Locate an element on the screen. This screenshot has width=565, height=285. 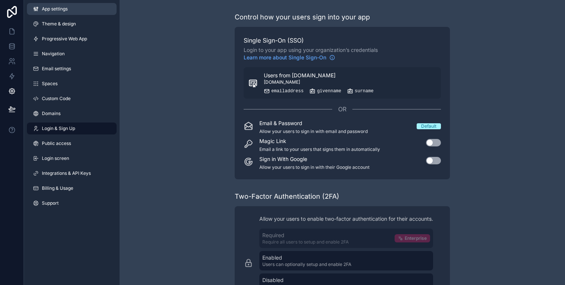
a: Learn more about Single Sign-On is located at coordinates (289, 58).